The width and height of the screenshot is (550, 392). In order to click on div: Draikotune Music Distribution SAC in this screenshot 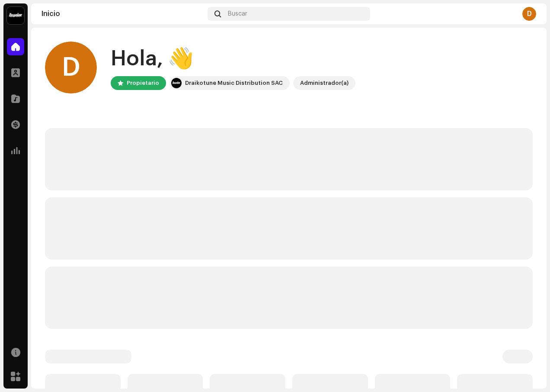, I will do `click(234, 83)`.